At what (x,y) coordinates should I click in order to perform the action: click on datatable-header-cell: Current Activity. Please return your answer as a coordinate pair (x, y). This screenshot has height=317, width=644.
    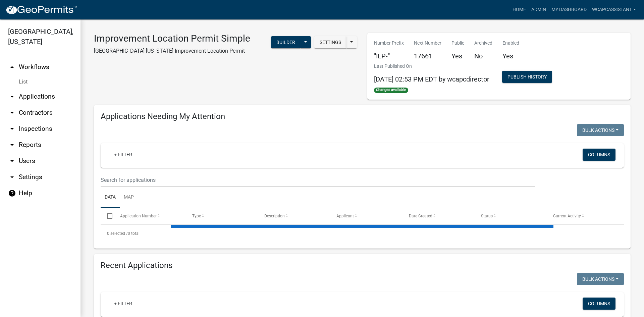
    Looking at the image, I should click on (582, 216).